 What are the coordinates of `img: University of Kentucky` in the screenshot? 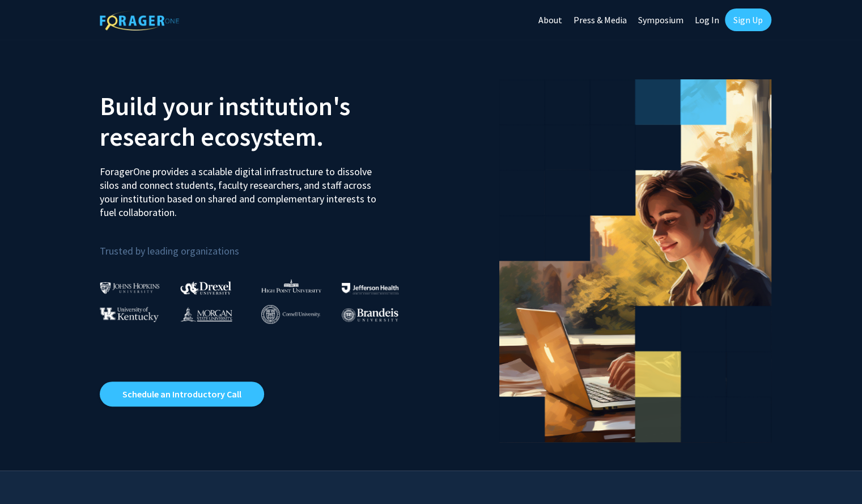 It's located at (129, 314).